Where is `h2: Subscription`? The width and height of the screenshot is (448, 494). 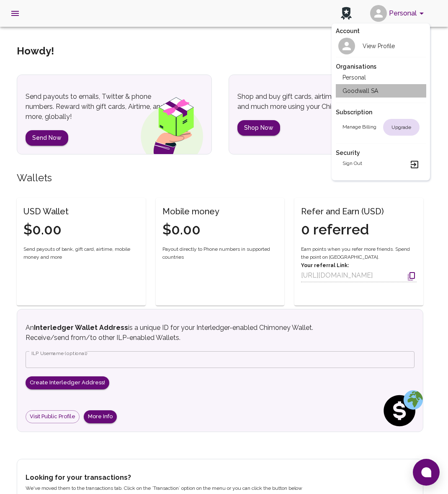
h2: Subscription is located at coordinates (381, 112).